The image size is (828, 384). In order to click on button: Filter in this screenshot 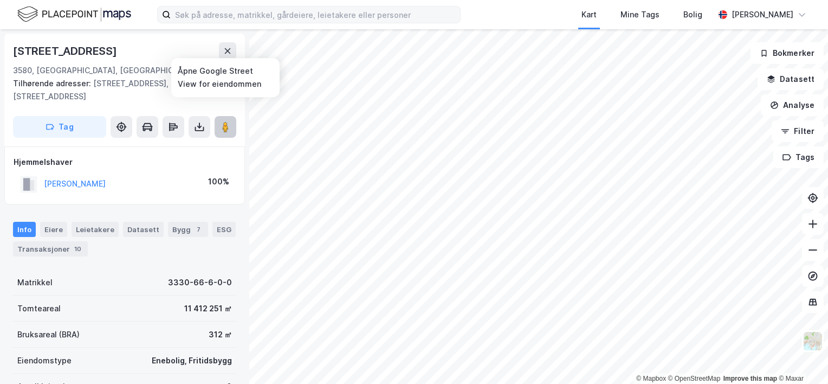, I will do `click(798, 131)`.